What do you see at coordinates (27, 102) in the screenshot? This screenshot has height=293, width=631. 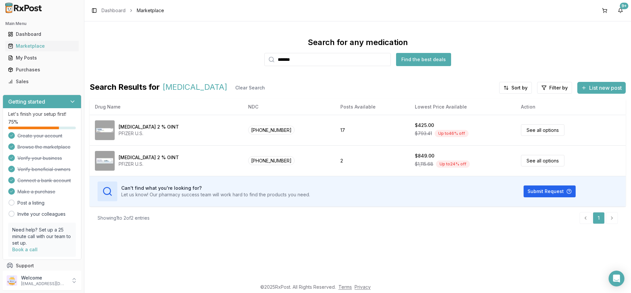 I see `h3: Getting started` at bounding box center [27, 102].